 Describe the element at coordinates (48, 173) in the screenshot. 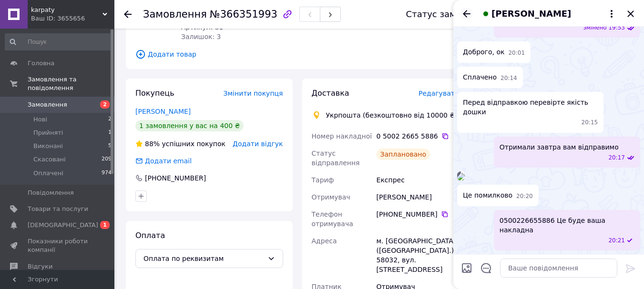

I see `span: Оплачені` at that location.